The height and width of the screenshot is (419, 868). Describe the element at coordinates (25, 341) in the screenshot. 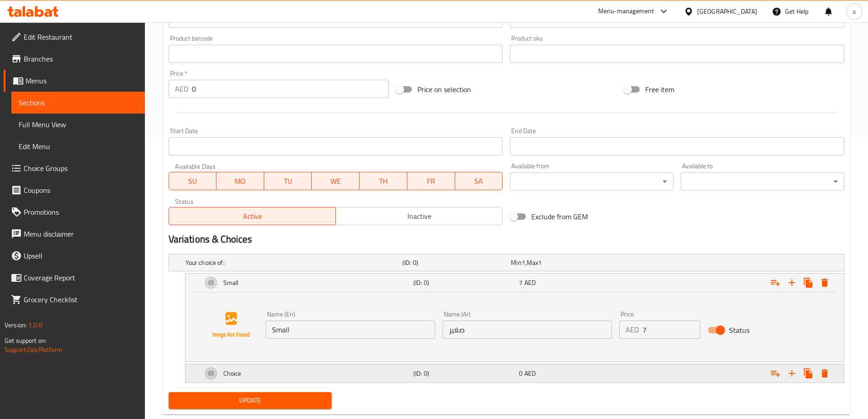

I see `span: Get support on:` at that location.